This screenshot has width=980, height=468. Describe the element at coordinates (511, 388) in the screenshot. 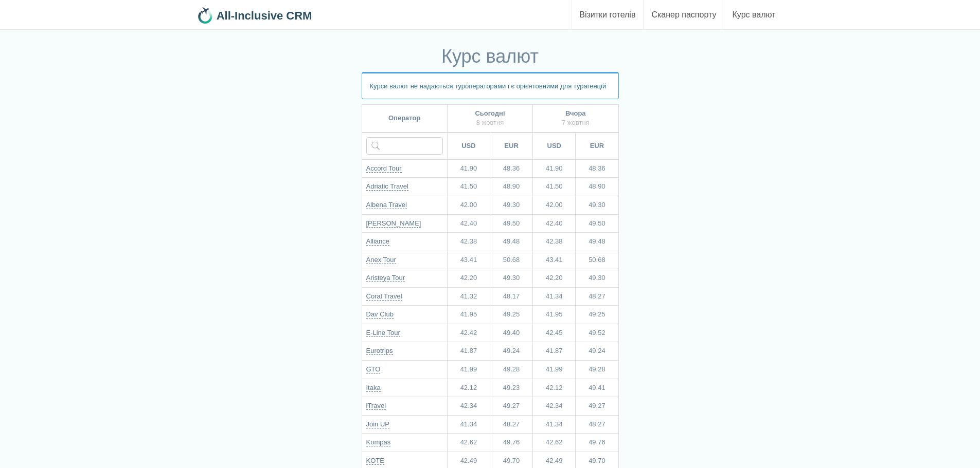

I see `td: 49.23` at that location.